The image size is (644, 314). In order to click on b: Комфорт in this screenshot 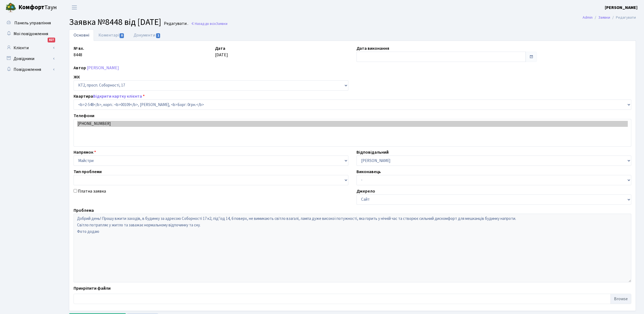, I will do `click(32, 8)`.